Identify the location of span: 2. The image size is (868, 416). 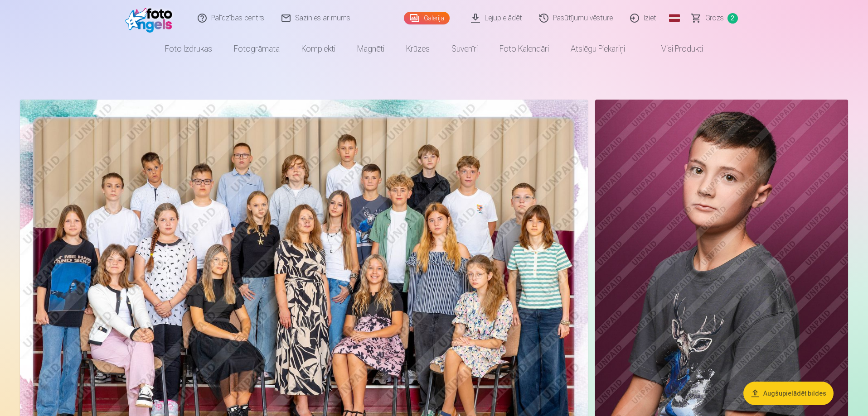
(733, 18).